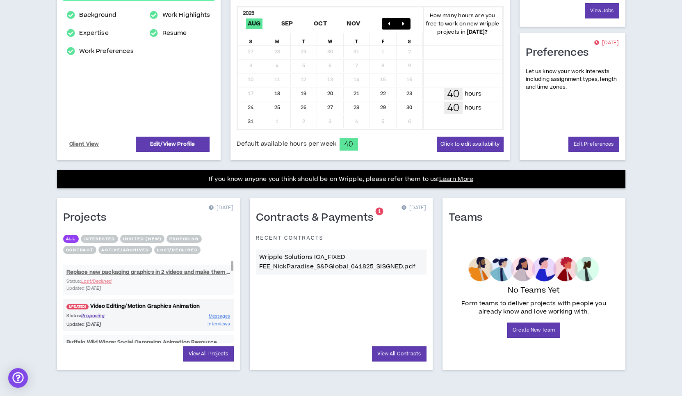  What do you see at coordinates (321, 23) in the screenshot?
I see `span: Oct` at bounding box center [321, 23].